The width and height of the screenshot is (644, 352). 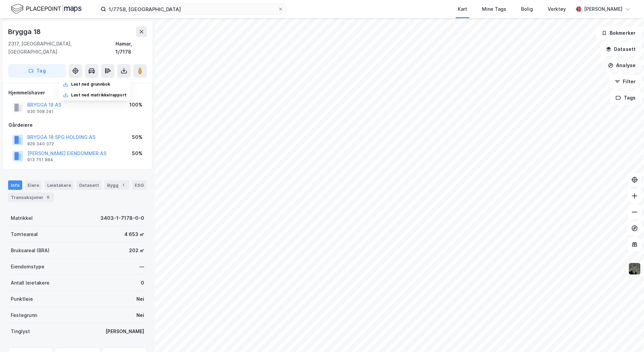 I want to click on button: Tags, so click(x=626, y=98).